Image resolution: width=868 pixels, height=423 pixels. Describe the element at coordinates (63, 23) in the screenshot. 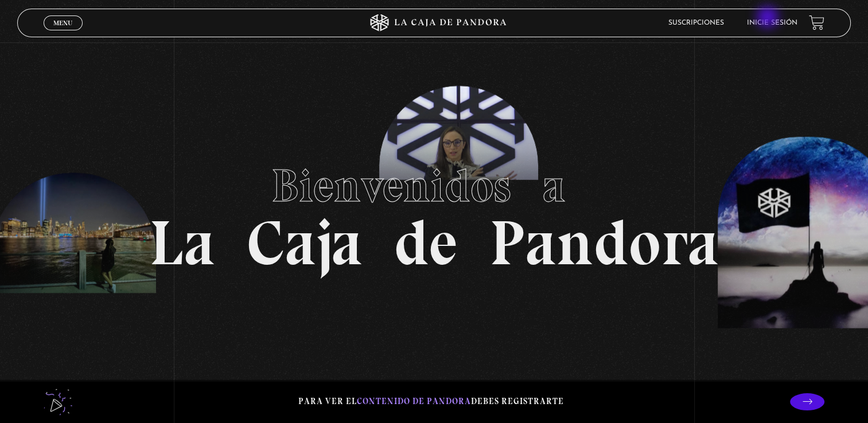

I see `span: Menu` at that location.